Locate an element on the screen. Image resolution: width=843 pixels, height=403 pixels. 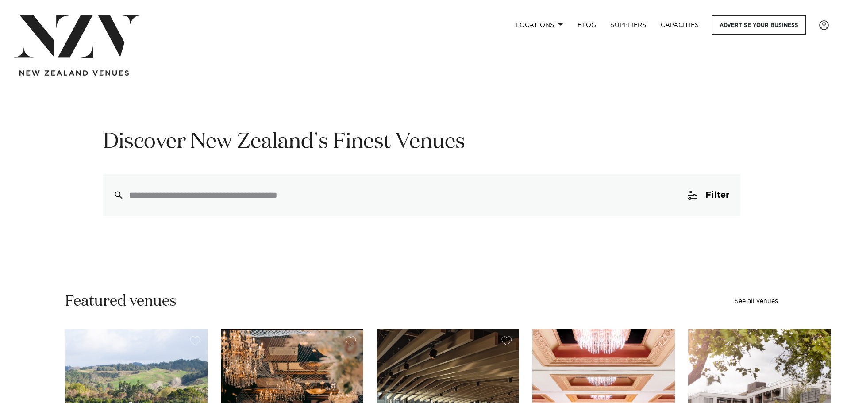
img: nzv-logo.png is located at coordinates (77, 36).